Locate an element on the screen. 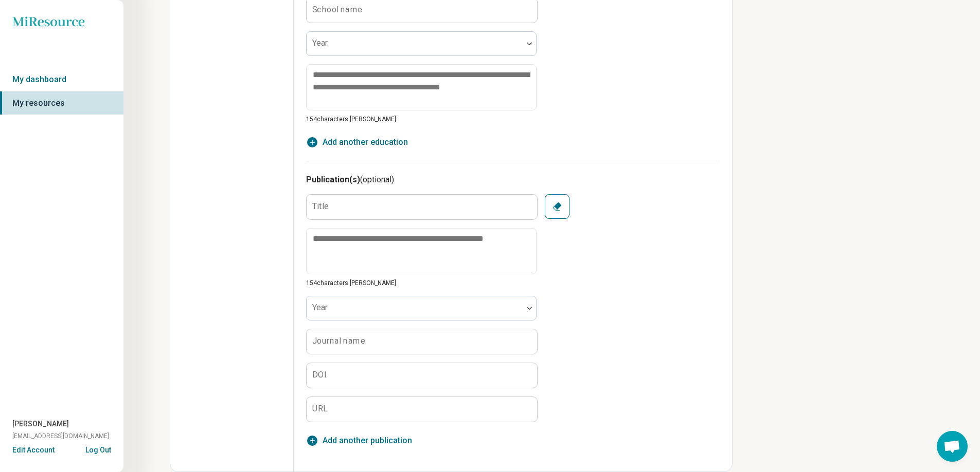 The width and height of the screenshot is (980, 472). span: Add another education is located at coordinates (365, 142).